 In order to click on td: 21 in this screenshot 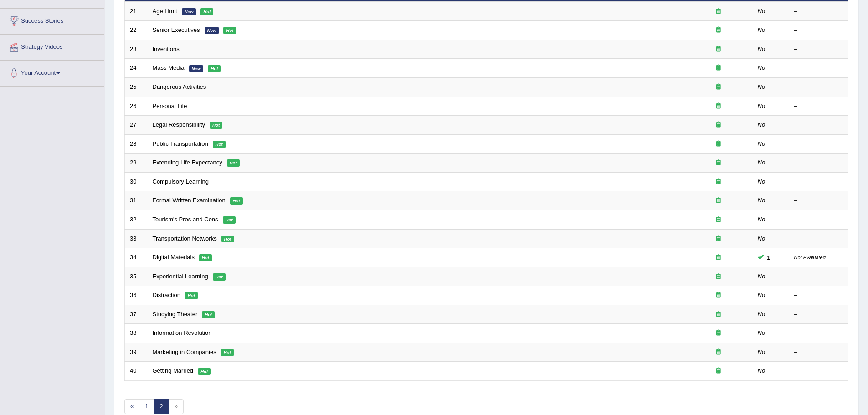, I will do `click(136, 12)`.